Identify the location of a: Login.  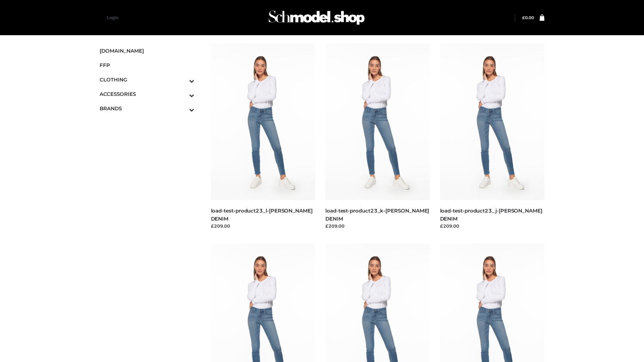
(113, 18).